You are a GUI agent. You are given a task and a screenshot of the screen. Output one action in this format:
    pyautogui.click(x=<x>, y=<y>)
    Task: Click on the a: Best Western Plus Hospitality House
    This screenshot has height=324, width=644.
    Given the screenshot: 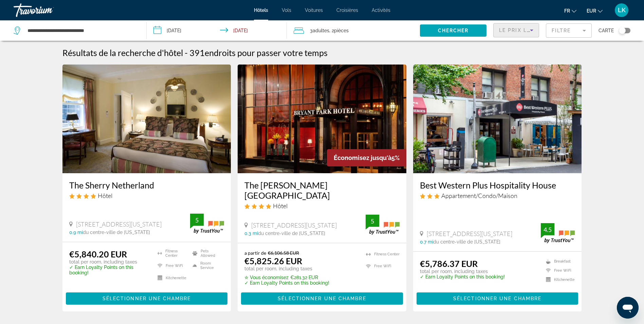 What is the action you would take?
    pyautogui.click(x=497, y=185)
    